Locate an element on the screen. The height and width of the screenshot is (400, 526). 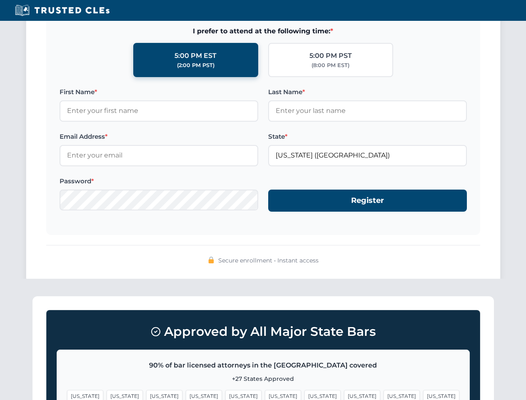
input: Florida (FL) is located at coordinates (367, 155).